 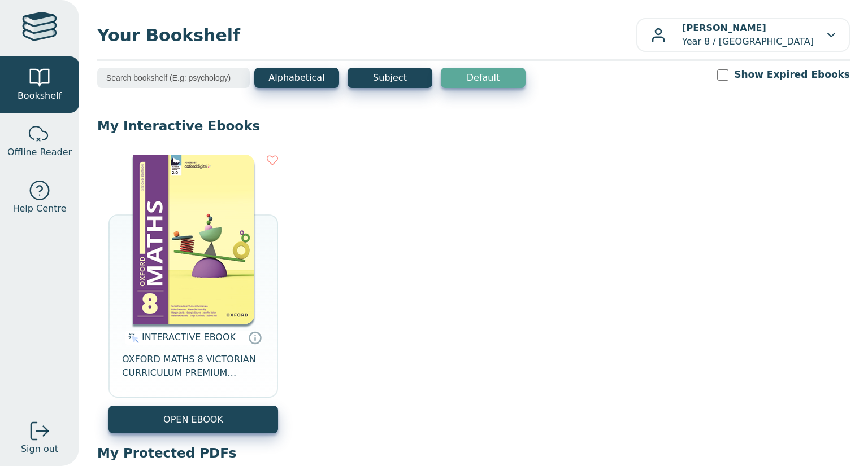 What do you see at coordinates (390, 78) in the screenshot?
I see `button: Subject` at bounding box center [390, 78].